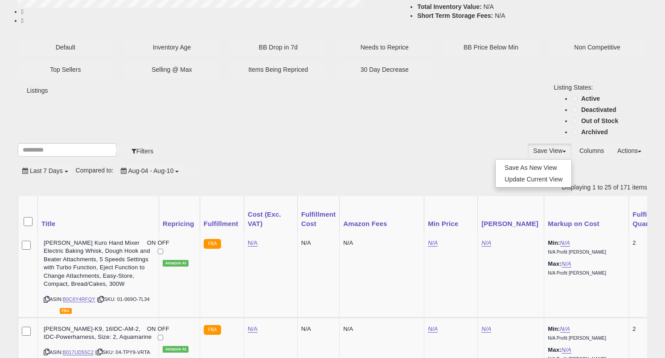 The image size is (665, 358). I want to click on b: Total Inventory Value:, so click(449, 7).